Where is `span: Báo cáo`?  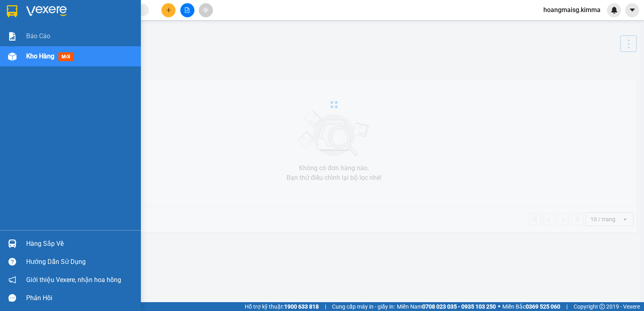
span: Báo cáo is located at coordinates (38, 36).